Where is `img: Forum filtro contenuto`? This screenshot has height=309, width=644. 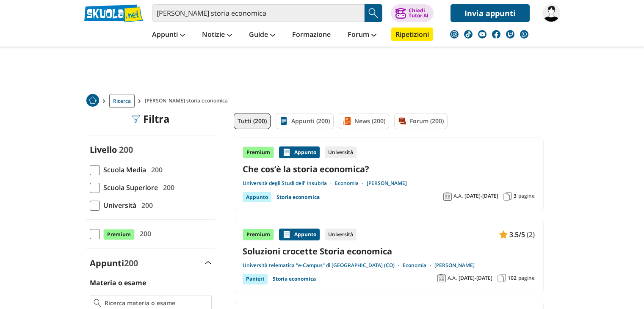 img: Forum filtro contenuto is located at coordinates (402, 121).